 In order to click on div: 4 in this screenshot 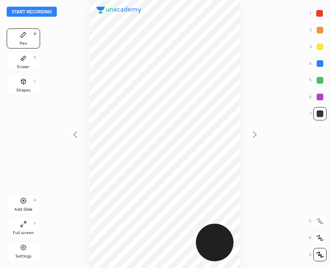, I will do `click(318, 63)`.